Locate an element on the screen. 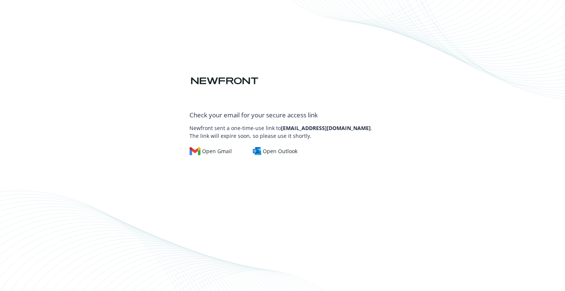 Image resolution: width=565 pixels, height=291 pixels. div: Open Outlook is located at coordinates (275, 151).